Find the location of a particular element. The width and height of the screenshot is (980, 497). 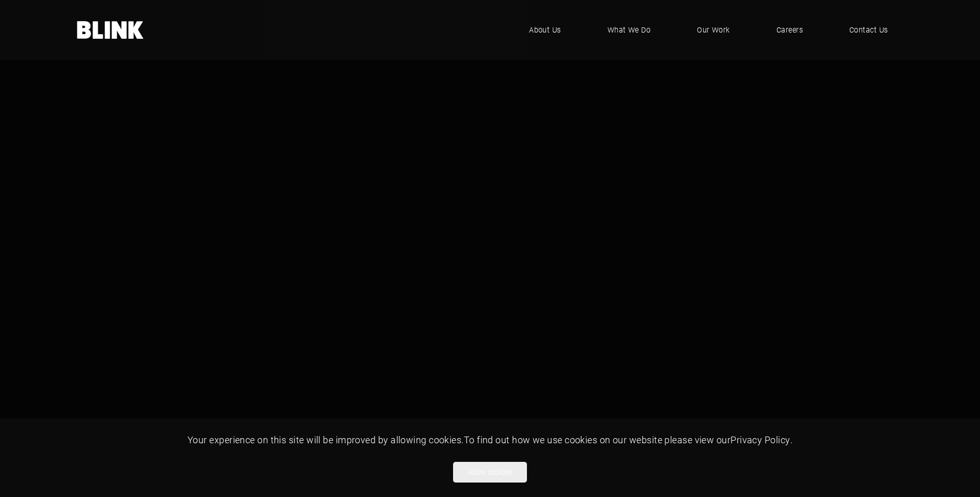

span: Careers is located at coordinates (789, 30).